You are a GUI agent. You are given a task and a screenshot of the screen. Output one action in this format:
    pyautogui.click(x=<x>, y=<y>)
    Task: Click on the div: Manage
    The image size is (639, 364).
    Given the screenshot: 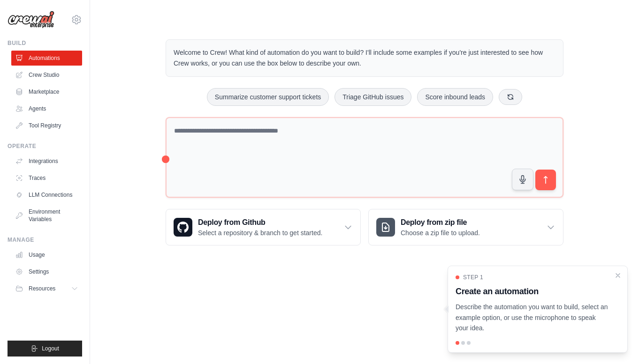 What is the action you would take?
    pyautogui.click(x=44, y=240)
    